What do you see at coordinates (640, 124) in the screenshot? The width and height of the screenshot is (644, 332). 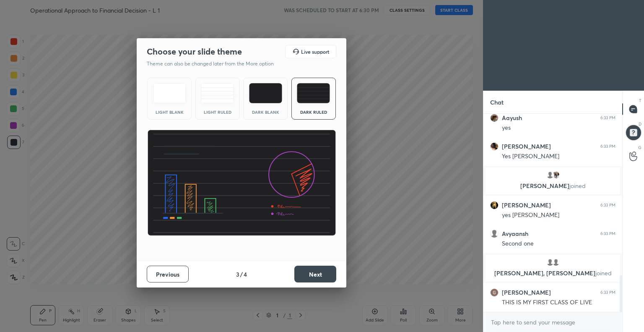 I see `p: D` at bounding box center [640, 124].